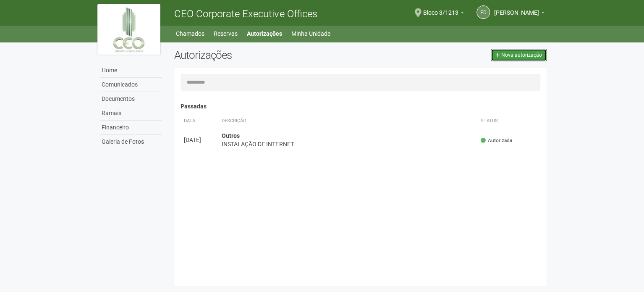 Image resolution: width=644 pixels, height=292 pixels. I want to click on th: Status, so click(509, 121).